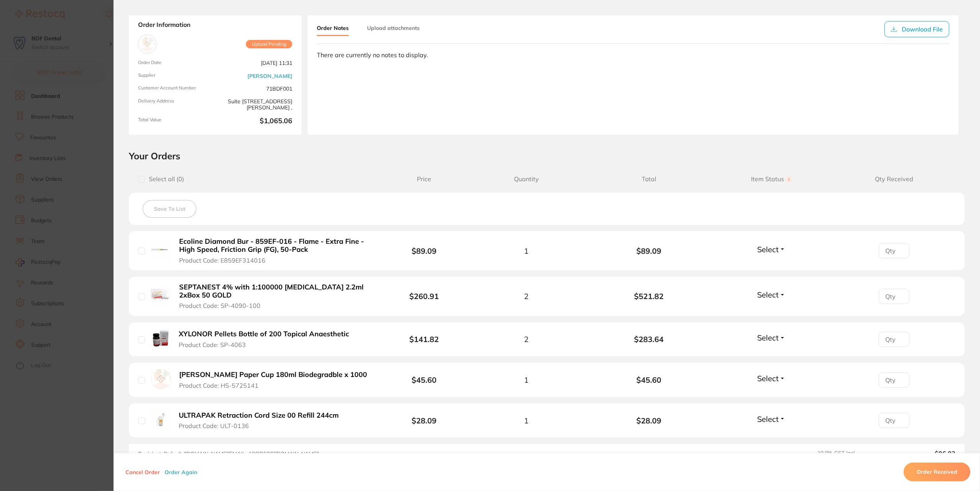  What do you see at coordinates (894, 179) in the screenshot?
I see `span: Qty Received` at bounding box center [894, 179].